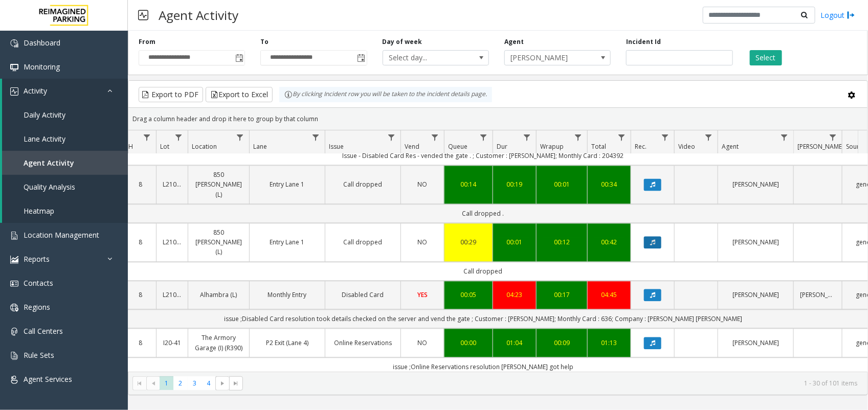 Image resolution: width=868 pixels, height=410 pixels. What do you see at coordinates (498, 251) in the screenshot?
I see `div: Data table` at bounding box center [498, 251].